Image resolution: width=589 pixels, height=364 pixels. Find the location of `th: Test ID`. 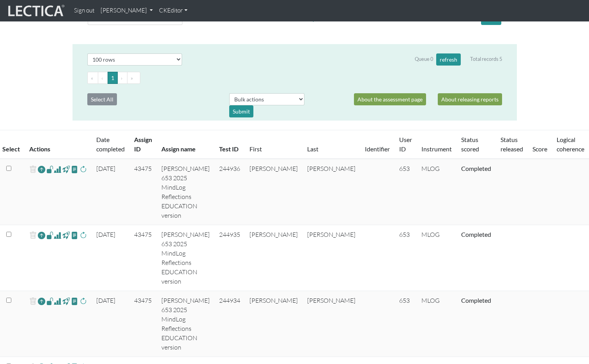

th: Test ID is located at coordinates (230, 145).